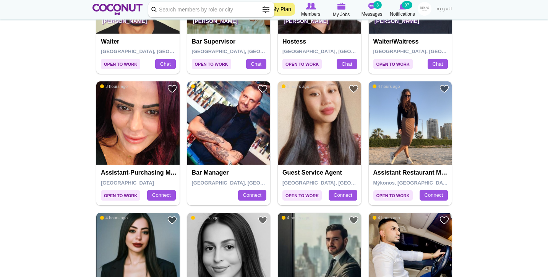  I want to click on h4: Bar Supervisor, so click(230, 42).